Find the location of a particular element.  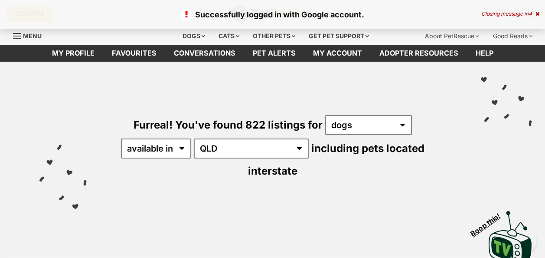

a: conversations is located at coordinates (205, 53).